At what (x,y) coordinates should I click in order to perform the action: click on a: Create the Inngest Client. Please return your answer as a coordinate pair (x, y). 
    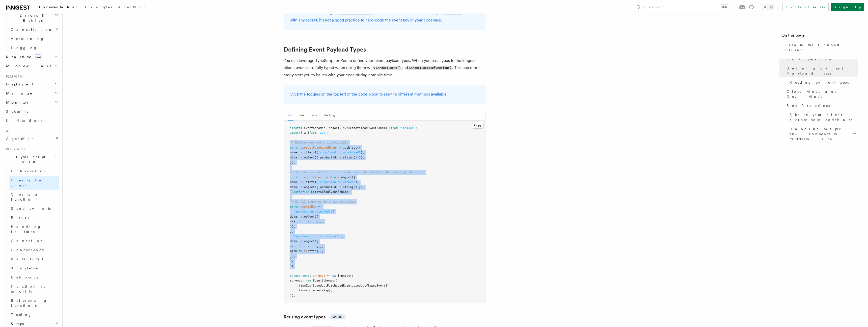
    Looking at the image, I should click on (819, 48).